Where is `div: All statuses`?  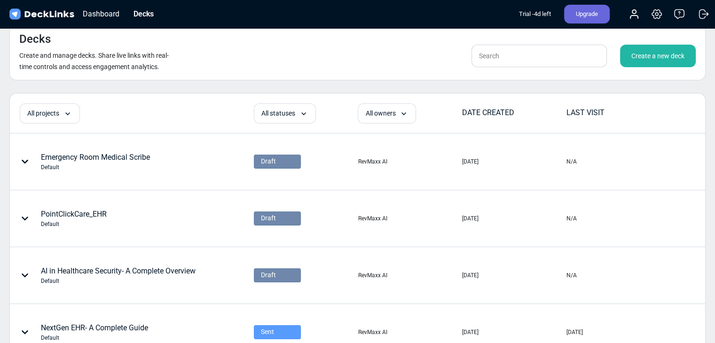
div: All statuses is located at coordinates (285, 113).